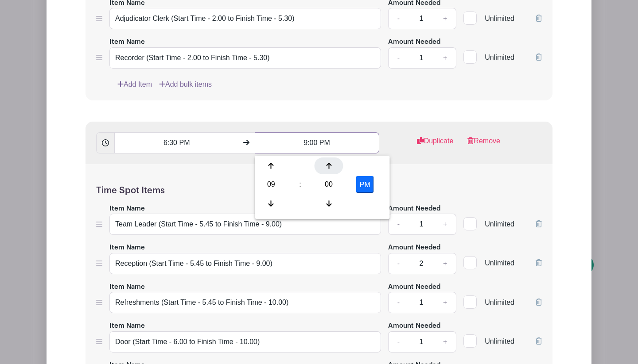 The height and width of the screenshot is (364, 638). What do you see at coordinates (329, 166) in the screenshot?
I see `div: Increment Minute` at bounding box center [329, 166].